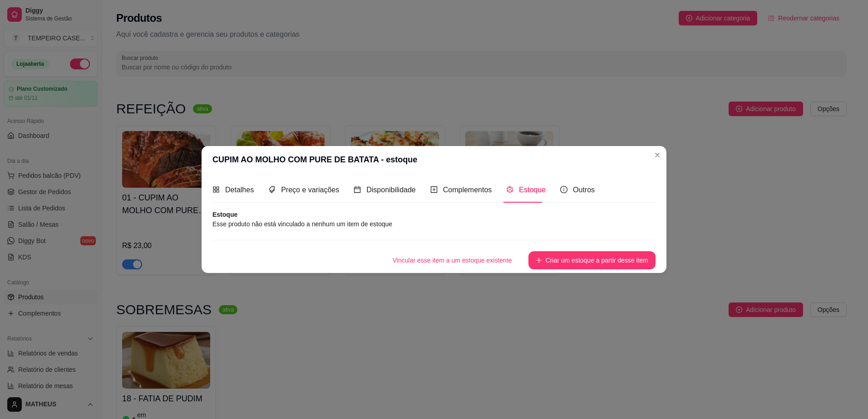 The height and width of the screenshot is (419, 868). I want to click on span: code-sandbox, so click(510, 190).